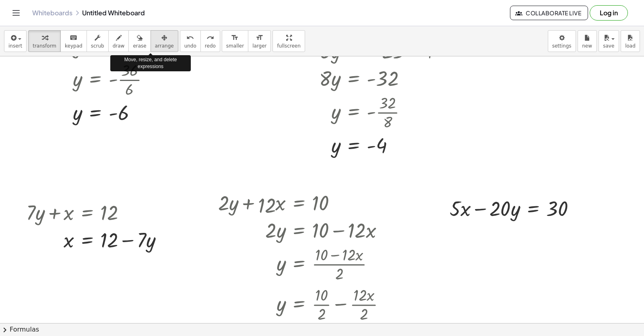 This screenshot has width=644, height=336. What do you see at coordinates (608, 41) in the screenshot?
I see `button: save` at bounding box center [608, 41].